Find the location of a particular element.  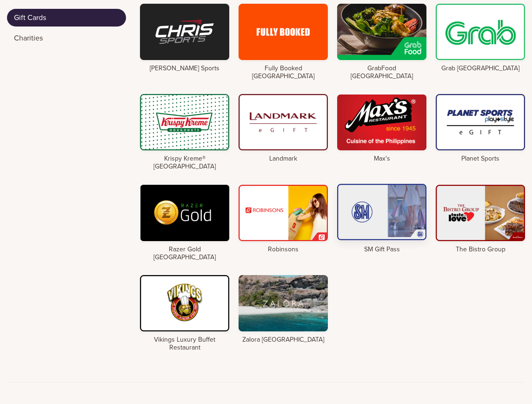

h4: SM Gift Pass is located at coordinates (382, 250).